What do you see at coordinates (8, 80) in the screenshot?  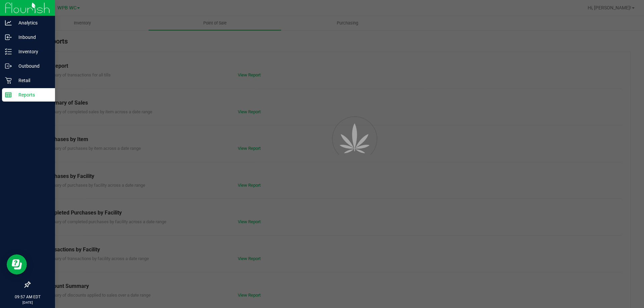 I see `inline-svg: Retail` at bounding box center [8, 80].